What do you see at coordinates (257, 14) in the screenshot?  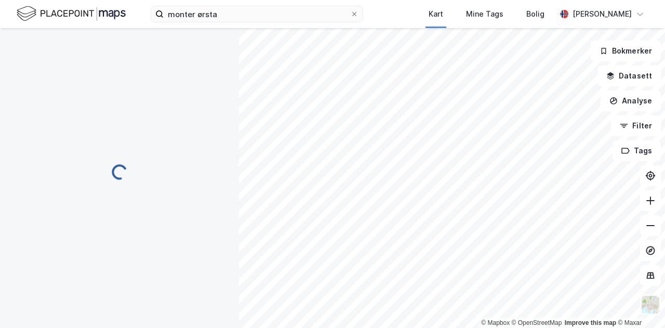 I see `input: Søk på adresse, matrikkel, gårdeiere, leietakere eller personer` at bounding box center [257, 14].